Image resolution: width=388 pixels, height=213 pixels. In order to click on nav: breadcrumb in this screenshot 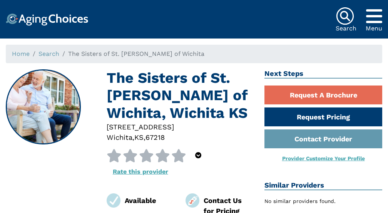, I will do `click(194, 54)`.